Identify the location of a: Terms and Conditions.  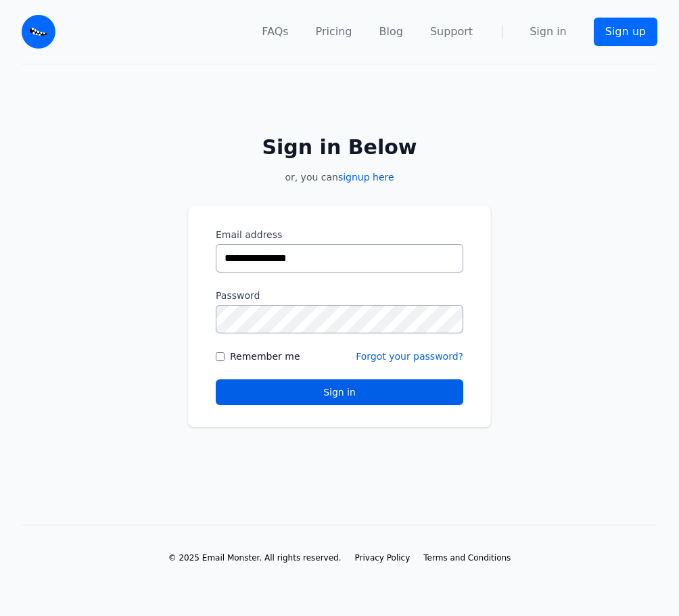
(467, 558).